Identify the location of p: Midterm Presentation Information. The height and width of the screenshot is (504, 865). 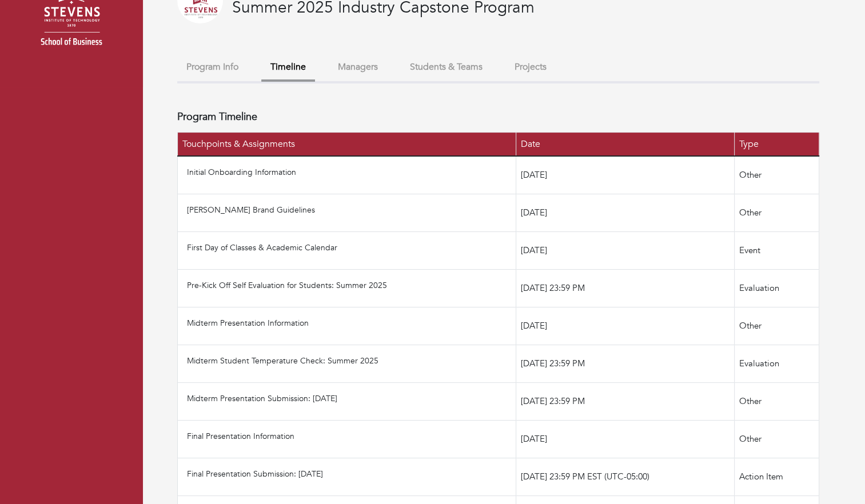
(348, 323).